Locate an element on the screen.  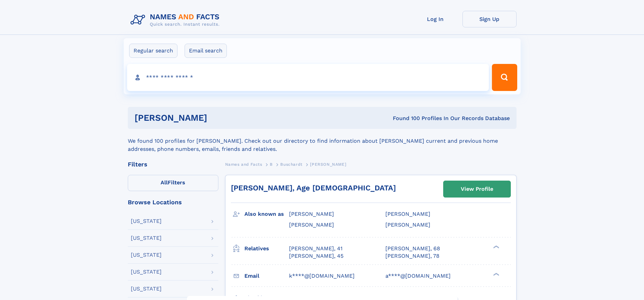
span: All is located at coordinates (164, 182).